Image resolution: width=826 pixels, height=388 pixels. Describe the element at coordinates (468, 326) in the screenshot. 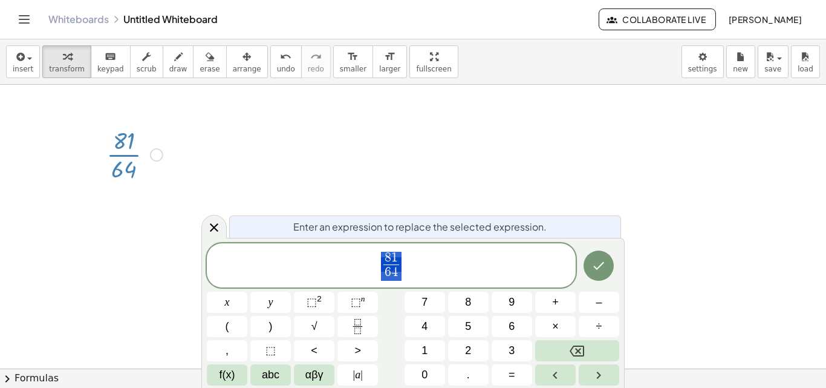

I see `button: 5` at that location.